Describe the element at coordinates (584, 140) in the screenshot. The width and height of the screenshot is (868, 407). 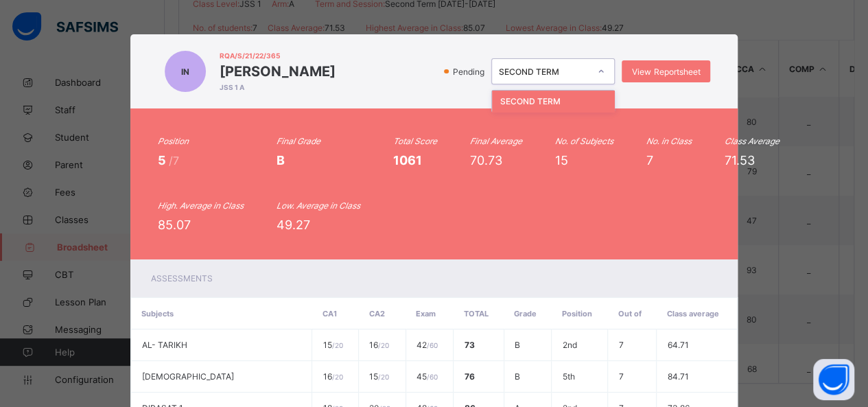
I see `i: No. of Subjects` at that location.